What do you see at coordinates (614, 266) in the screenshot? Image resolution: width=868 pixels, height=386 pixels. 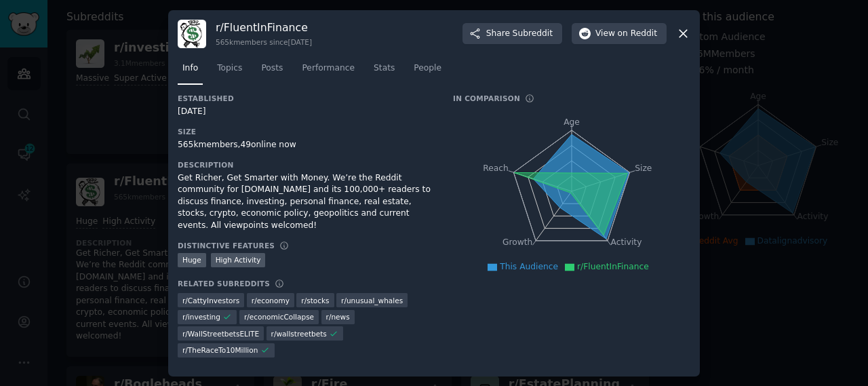 I see `span: r/FluentInFinance` at bounding box center [614, 266].